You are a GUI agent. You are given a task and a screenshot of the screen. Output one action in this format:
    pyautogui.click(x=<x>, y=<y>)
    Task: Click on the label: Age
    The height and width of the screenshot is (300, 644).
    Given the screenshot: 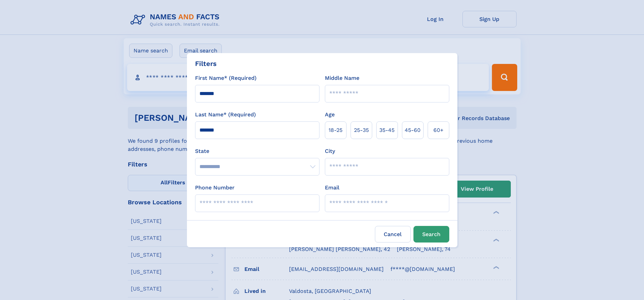 What is the action you would take?
    pyautogui.click(x=329, y=115)
    